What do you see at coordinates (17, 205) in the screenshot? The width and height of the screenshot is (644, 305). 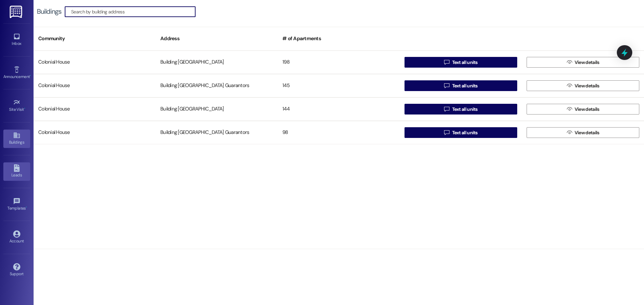 I see `a: Templates •` at bounding box center [17, 205].